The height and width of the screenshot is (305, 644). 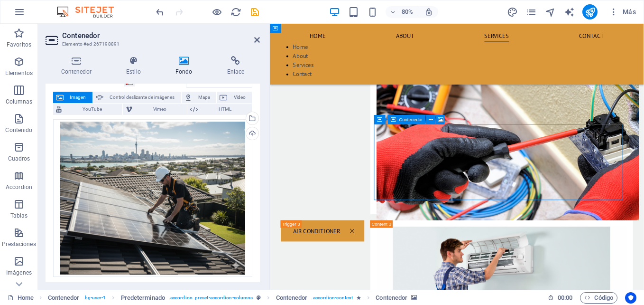 What do you see at coordinates (160, 109) in the screenshot?
I see `span: Vimeo` at bounding box center [160, 109].